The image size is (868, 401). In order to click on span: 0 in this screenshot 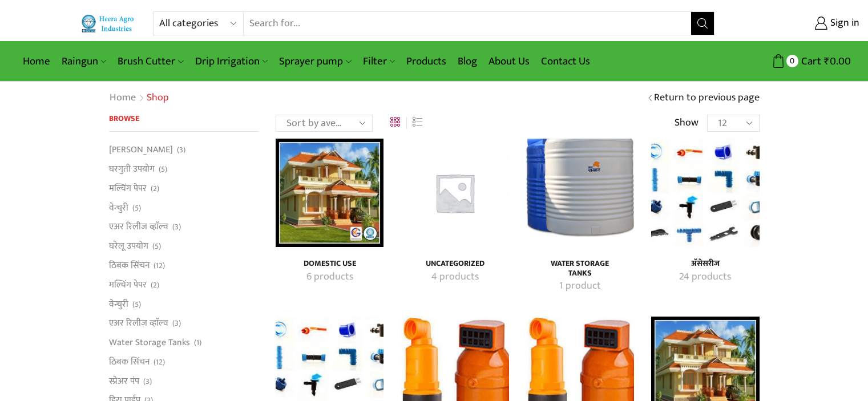, I will do `click(792, 60)`.